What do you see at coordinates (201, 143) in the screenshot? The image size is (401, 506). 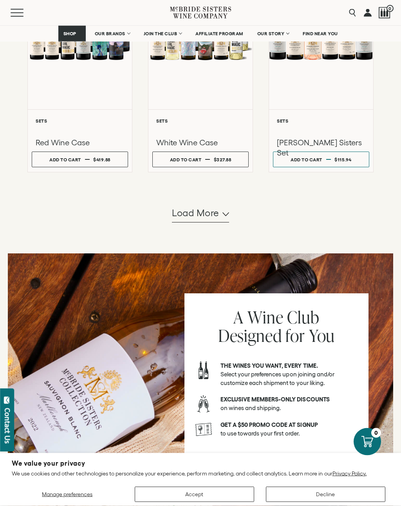 I see `h3: White Wine Case` at bounding box center [201, 143].